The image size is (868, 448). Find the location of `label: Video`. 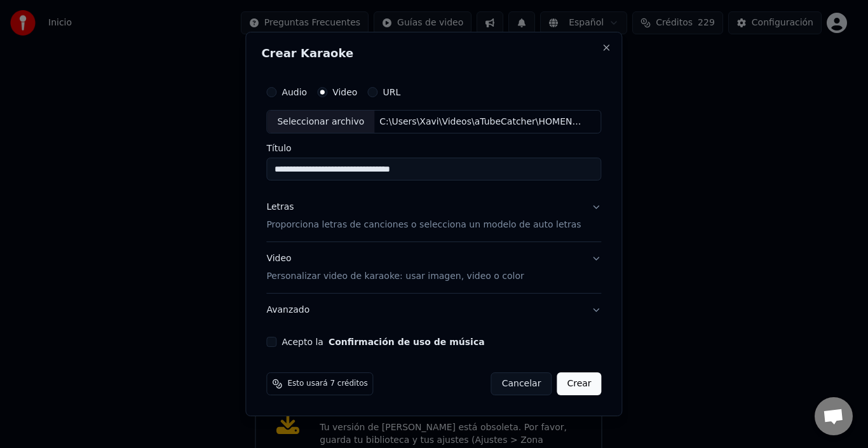

label: Video is located at coordinates (345, 92).